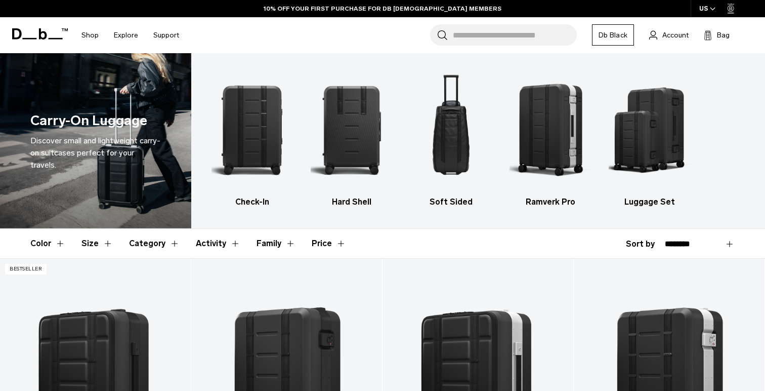 This screenshot has height=391, width=765. What do you see at coordinates (451, 202) in the screenshot?
I see `h3: Soft Sided` at bounding box center [451, 202].